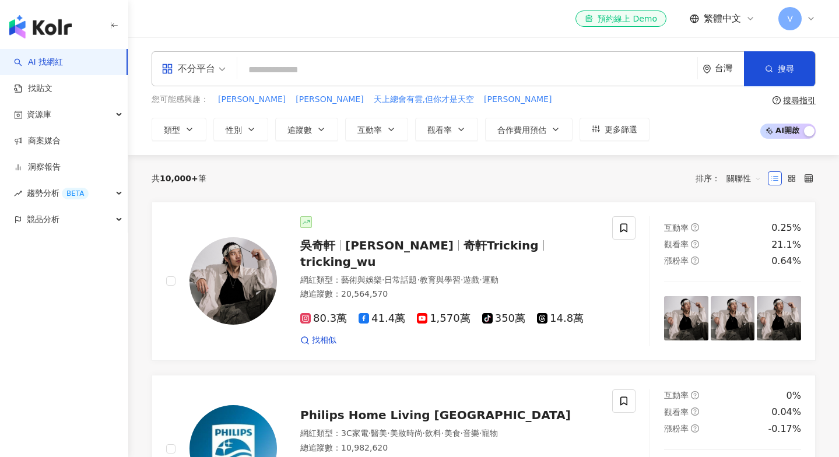  Describe the element at coordinates (621, 129) in the screenshot. I see `span: 更多篩選` at that location.